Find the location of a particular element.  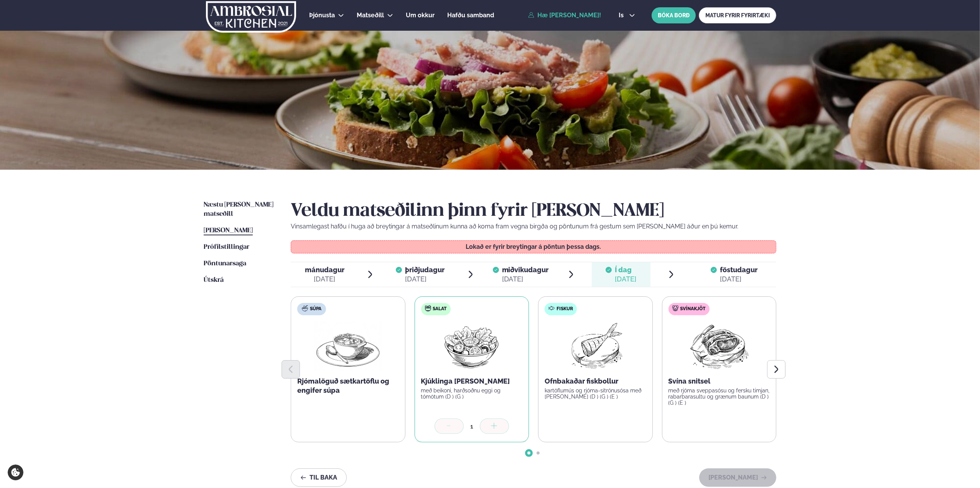

span: Prófílstillingar is located at coordinates (226, 247).